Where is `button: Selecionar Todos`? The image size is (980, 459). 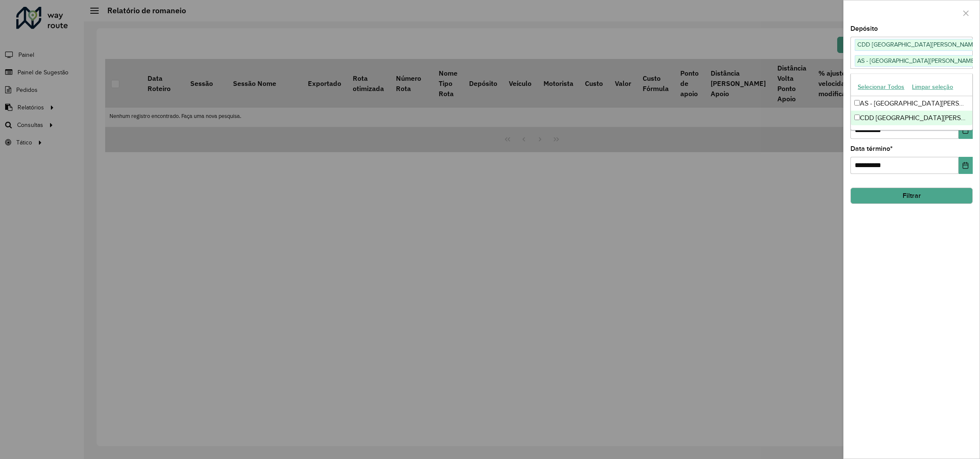
button: Selecionar Todos is located at coordinates (881, 87).